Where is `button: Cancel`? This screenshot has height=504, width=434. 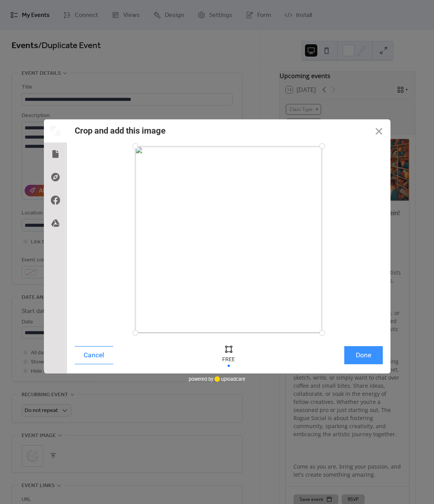
button: Cancel is located at coordinates (94, 355).